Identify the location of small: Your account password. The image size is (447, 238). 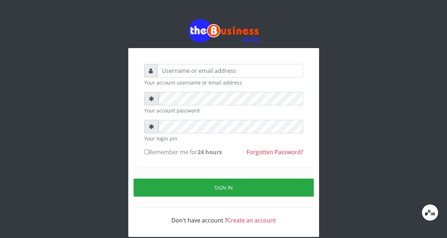
(224, 110).